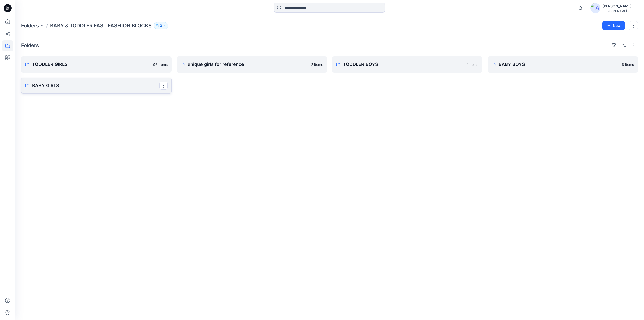 This screenshot has height=320, width=644. Describe the element at coordinates (403, 64) in the screenshot. I see `p: TODDLER BOYS` at that location.